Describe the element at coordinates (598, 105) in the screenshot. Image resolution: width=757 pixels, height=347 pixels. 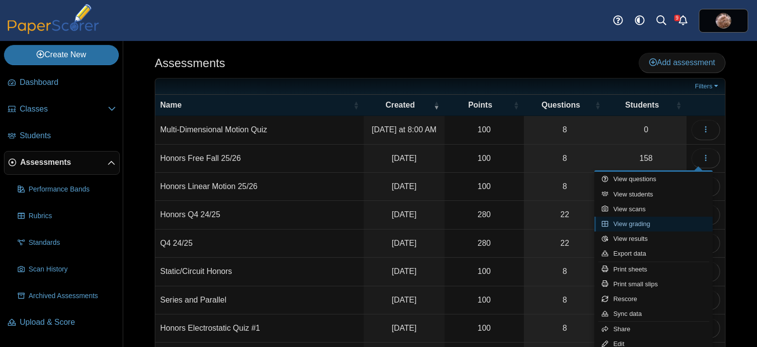
I see `span: Questions : Activate to sort` at that location.